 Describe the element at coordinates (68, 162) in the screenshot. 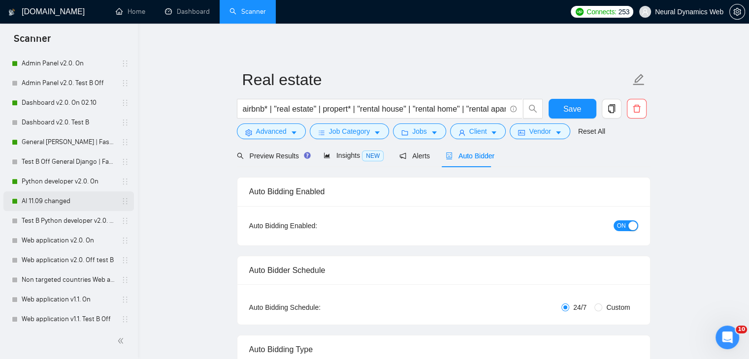

I see `a: Test B Off General Django | FastAPI v2.0.` at that location.